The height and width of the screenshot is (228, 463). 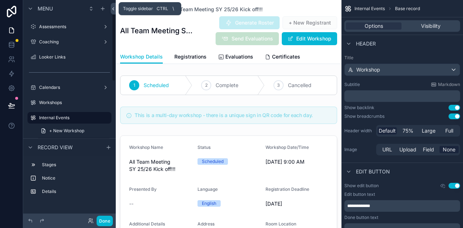 I want to click on a: Looker Links, so click(x=70, y=57).